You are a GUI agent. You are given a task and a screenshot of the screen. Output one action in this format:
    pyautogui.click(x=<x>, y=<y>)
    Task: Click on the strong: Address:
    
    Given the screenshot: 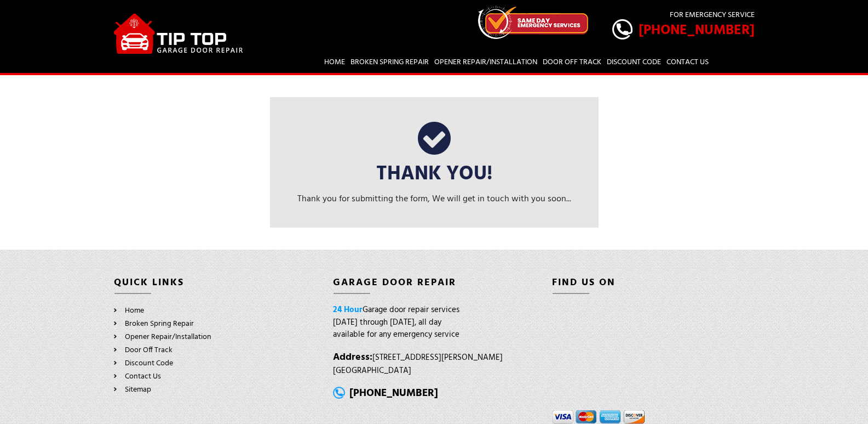 What is the action you would take?
    pyautogui.click(x=353, y=357)
    